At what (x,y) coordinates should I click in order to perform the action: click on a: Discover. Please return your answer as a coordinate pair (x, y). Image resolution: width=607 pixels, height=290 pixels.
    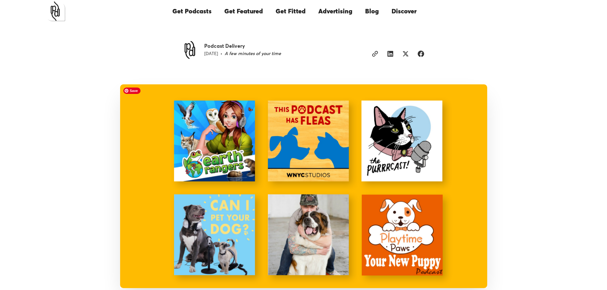
    Looking at the image, I should click on (404, 11).